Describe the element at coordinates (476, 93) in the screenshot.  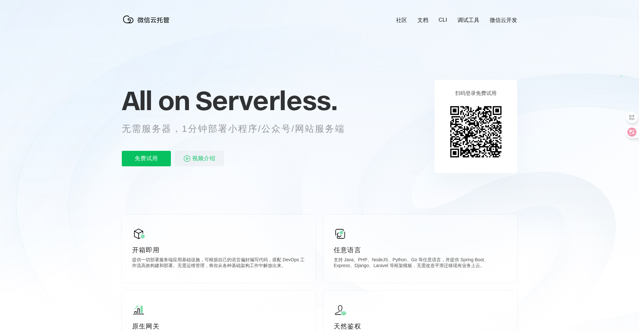
I see `p: 扫码登录免费试用` at that location.